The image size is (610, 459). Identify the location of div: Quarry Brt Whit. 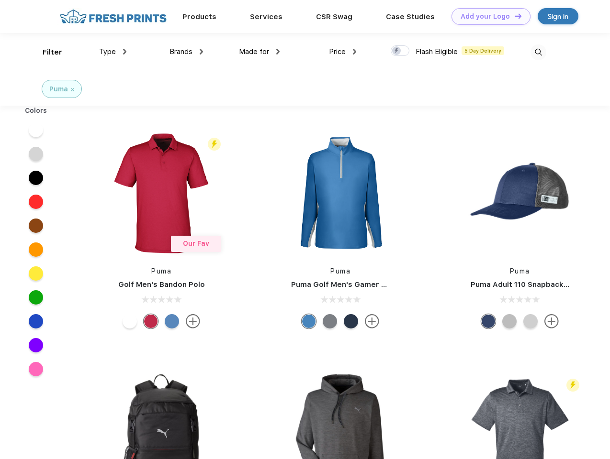
(530, 322).